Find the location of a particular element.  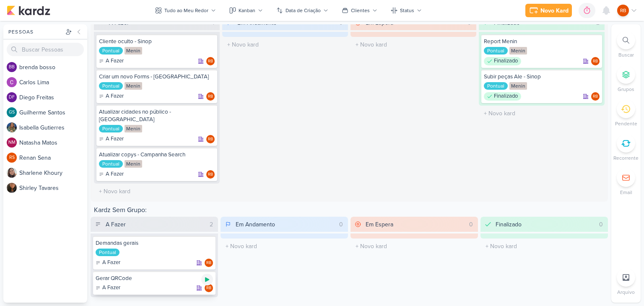

p: Finalizado is located at coordinates (506, 61).